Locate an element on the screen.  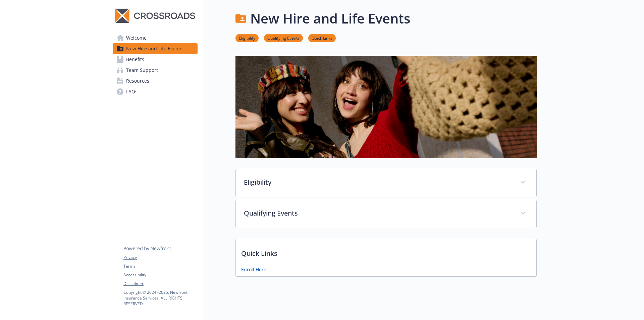
p: Qualifying Events is located at coordinates (378, 213).